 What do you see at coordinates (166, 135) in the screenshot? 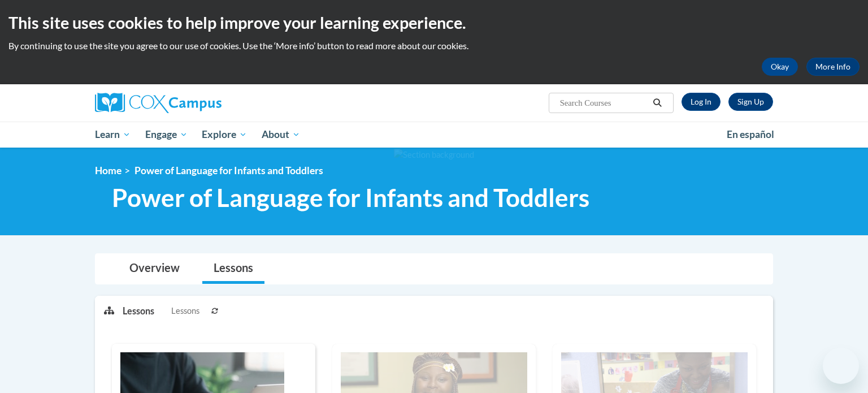
I see `span: Engage` at bounding box center [166, 135].